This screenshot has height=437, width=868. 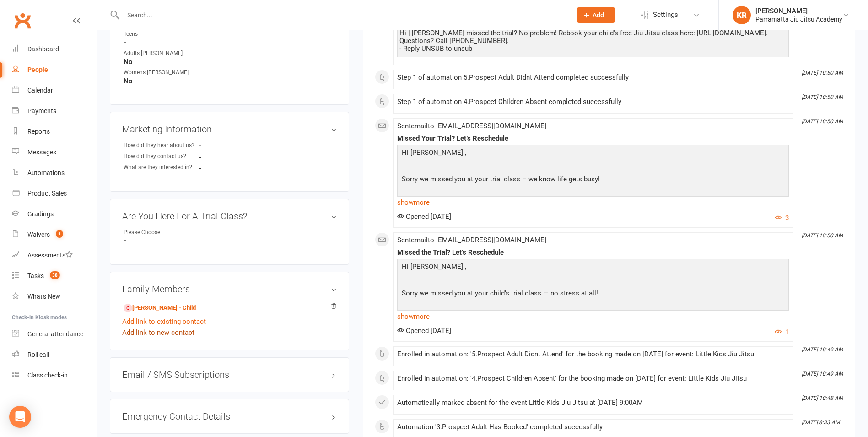 What do you see at coordinates (23, 21) in the screenshot?
I see `a: Clubworx` at bounding box center [23, 21].